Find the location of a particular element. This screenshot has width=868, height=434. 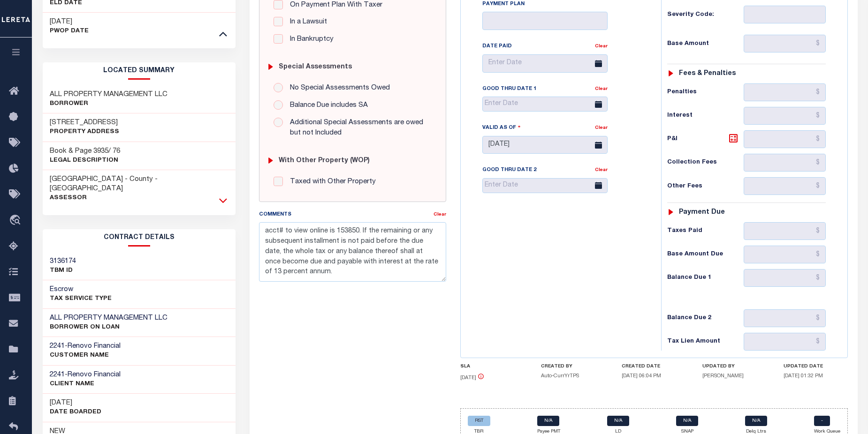

h6: Penalties is located at coordinates (705, 92).